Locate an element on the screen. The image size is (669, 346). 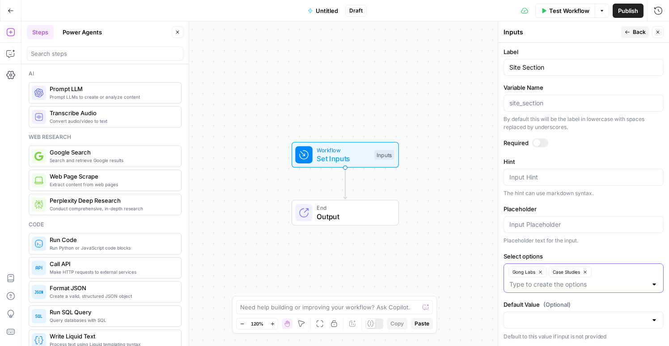
span: Make HTTP requests to external services is located at coordinates (112, 272).